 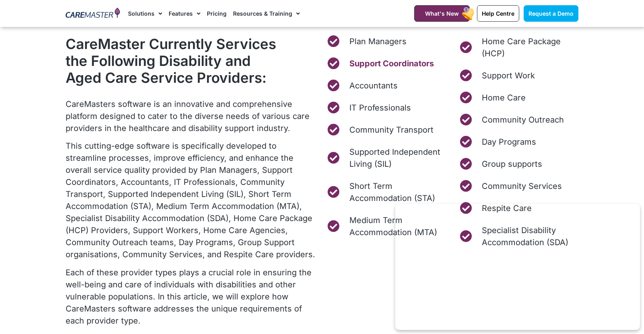 What do you see at coordinates (505, 208) in the screenshot?
I see `span: Respite Care` at bounding box center [505, 208].